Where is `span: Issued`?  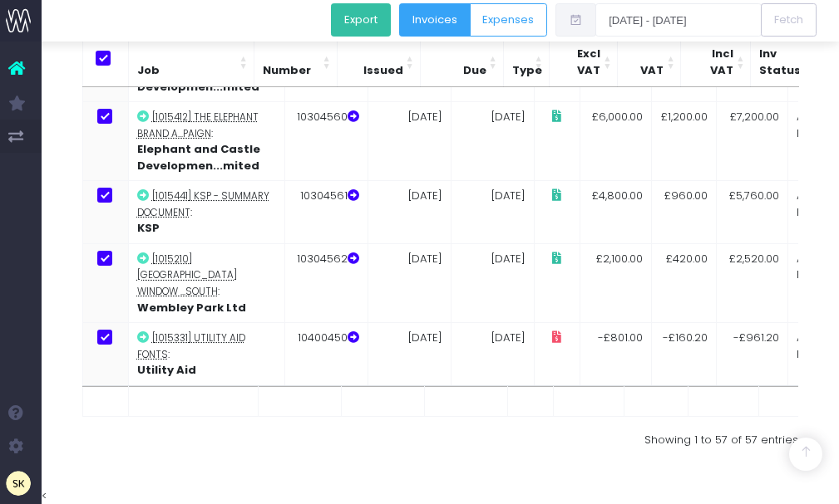 span: Issued is located at coordinates (383, 71).